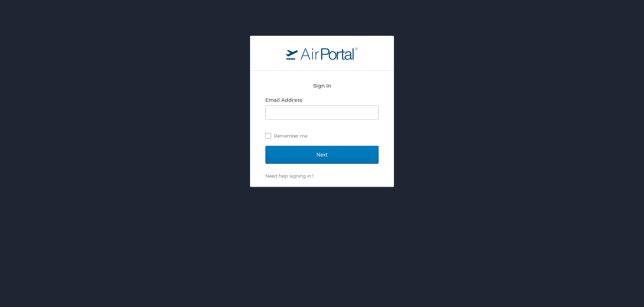 Image resolution: width=644 pixels, height=307 pixels. What do you see at coordinates (284, 100) in the screenshot?
I see `label: Email Address` at bounding box center [284, 100].